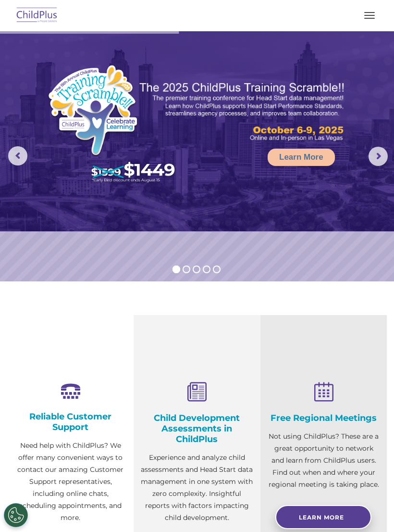 The image size is (394, 532). What do you see at coordinates (16, 515) in the screenshot?
I see `button: Cookies Settings` at bounding box center [16, 515].